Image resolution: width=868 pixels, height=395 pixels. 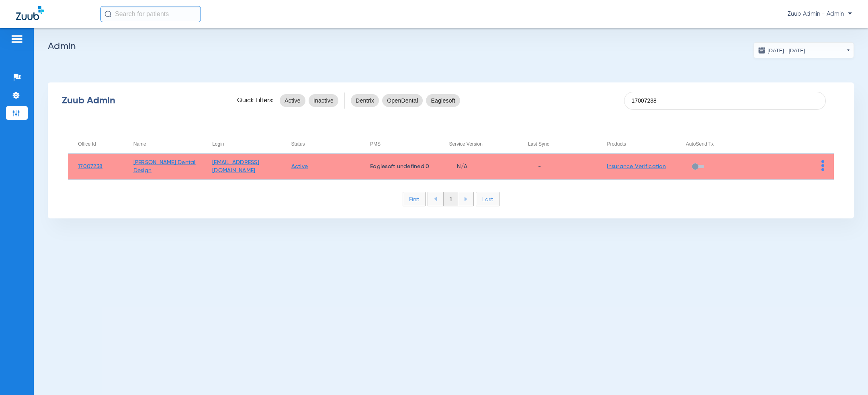 What do you see at coordinates (90, 166) in the screenshot?
I see `a: 17007238` at bounding box center [90, 166].